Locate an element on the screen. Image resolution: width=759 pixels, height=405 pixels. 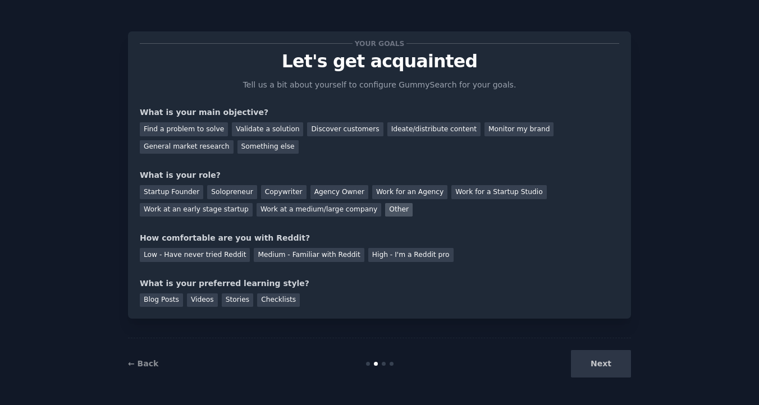
span: Your goals is located at coordinates (379, 43).